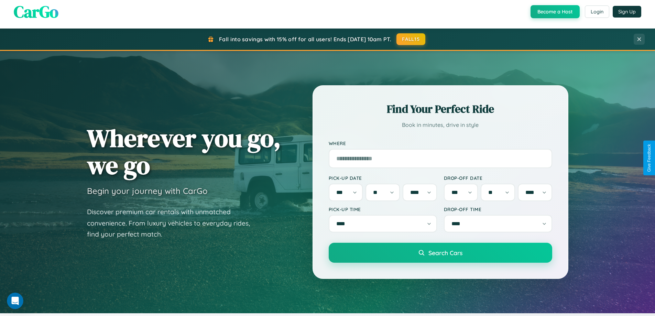  Describe the element at coordinates (440, 125) in the screenshot. I see `p: Book in minutes, drive in style` at that location.